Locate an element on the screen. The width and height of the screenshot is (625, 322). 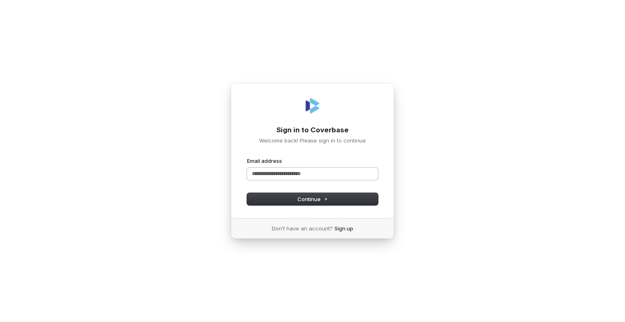
p: Welcome back! Please sign in to continue is located at coordinates (312, 140).